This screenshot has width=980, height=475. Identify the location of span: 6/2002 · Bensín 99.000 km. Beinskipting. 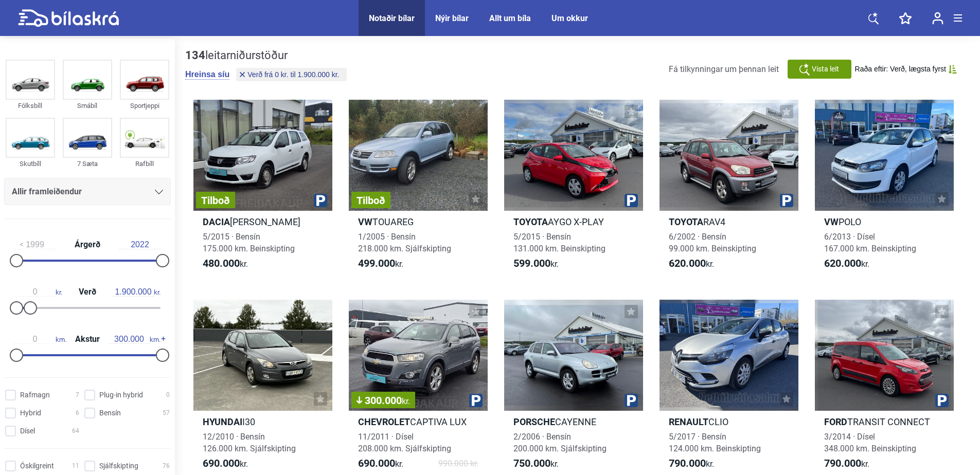
(712, 242).